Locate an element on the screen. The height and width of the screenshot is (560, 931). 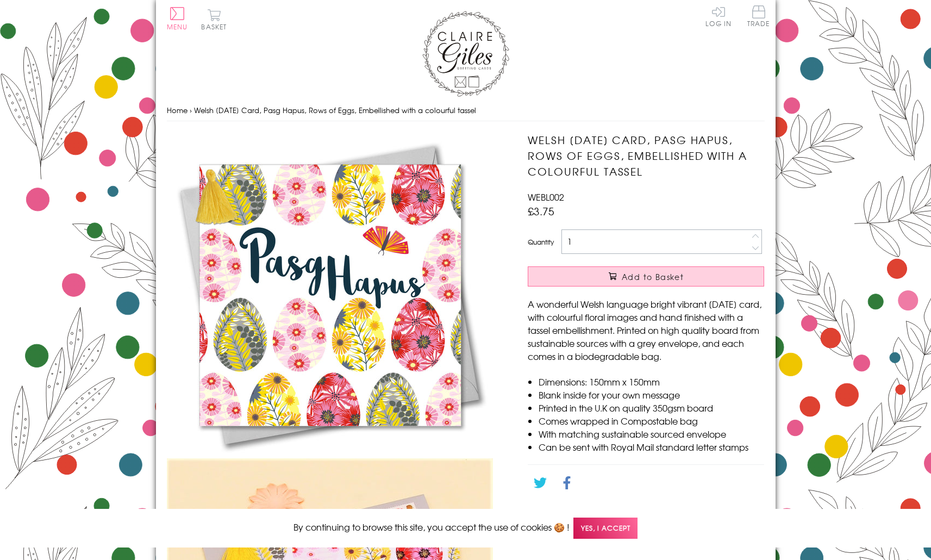
li: Comes wrapped in Compostable bag is located at coordinates (651, 420).